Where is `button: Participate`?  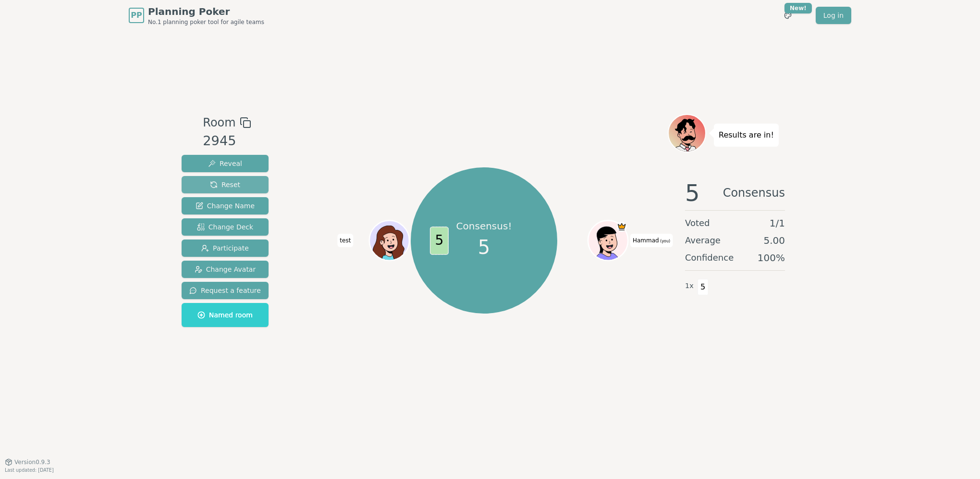
button: Participate is located at coordinates (225, 248).